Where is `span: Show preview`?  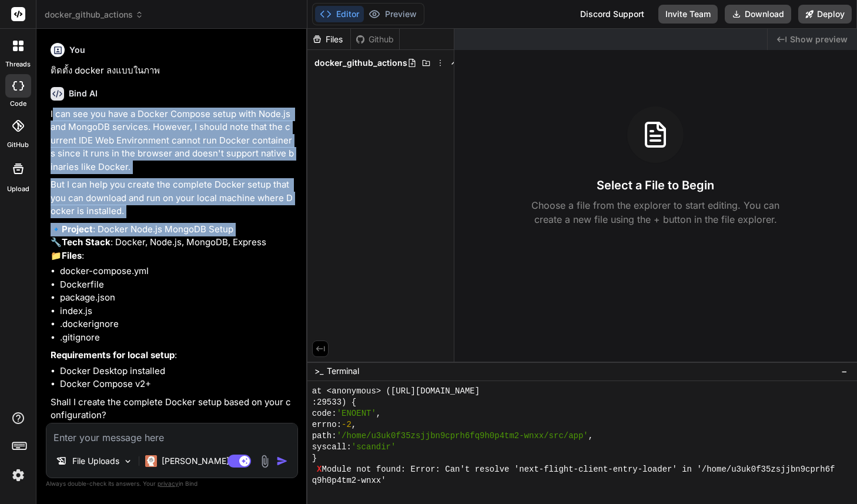
span: Show preview is located at coordinates (819, 40).